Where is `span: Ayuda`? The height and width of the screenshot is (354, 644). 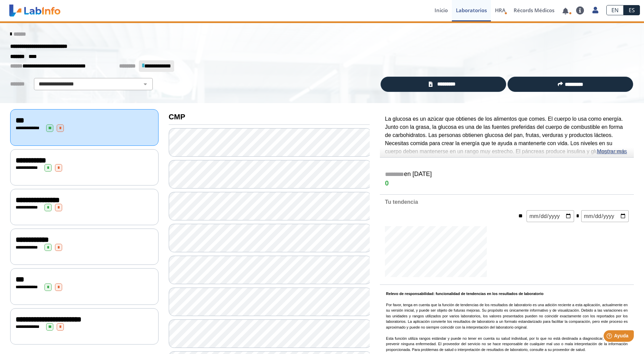
span: Ayuda is located at coordinates (37, 8).